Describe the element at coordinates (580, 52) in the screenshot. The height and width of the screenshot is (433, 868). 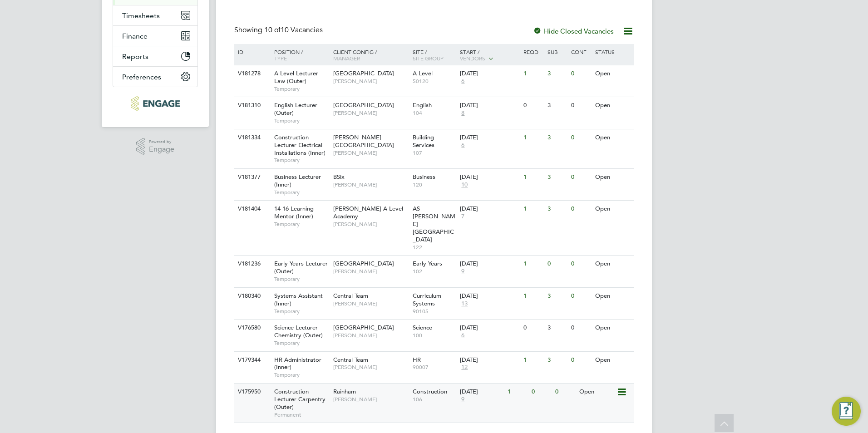
I see `div: Conf` at that location.